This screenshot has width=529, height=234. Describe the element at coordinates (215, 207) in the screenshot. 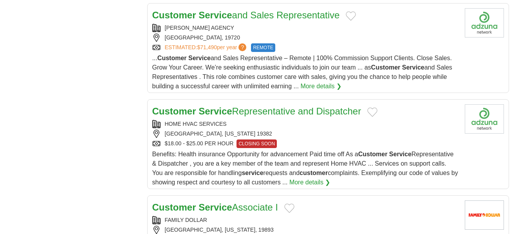

I see `a: Customer ServiceAssociate I` at that location.